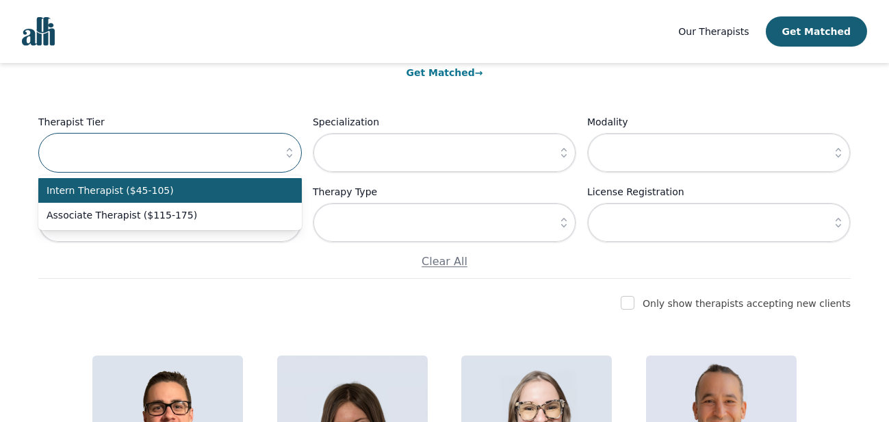 This screenshot has width=889, height=422. Describe the element at coordinates (444, 122) in the screenshot. I see `label: Specialization` at that location.